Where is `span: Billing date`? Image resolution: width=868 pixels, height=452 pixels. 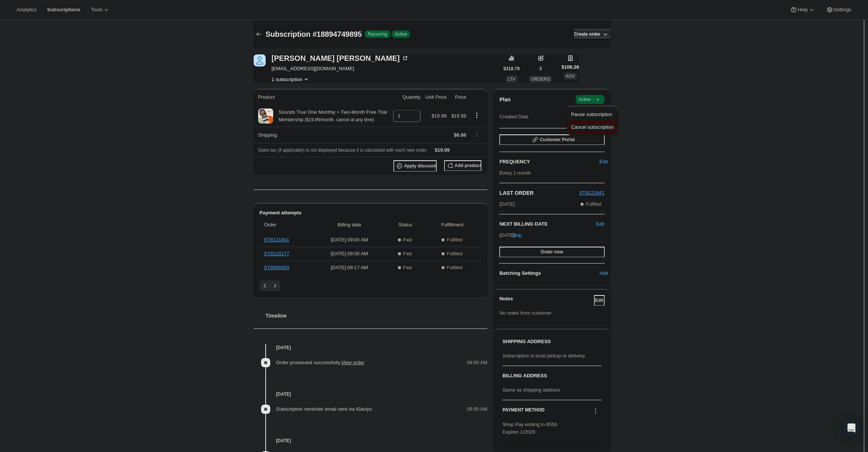 span: Billing date is located at coordinates (349, 225).